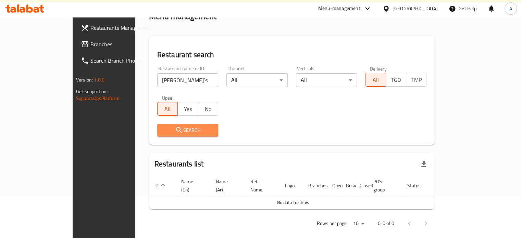  What do you see at coordinates (122, 28) in the screenshot?
I see `span: Restaurants Management` at bounding box center [122, 28].